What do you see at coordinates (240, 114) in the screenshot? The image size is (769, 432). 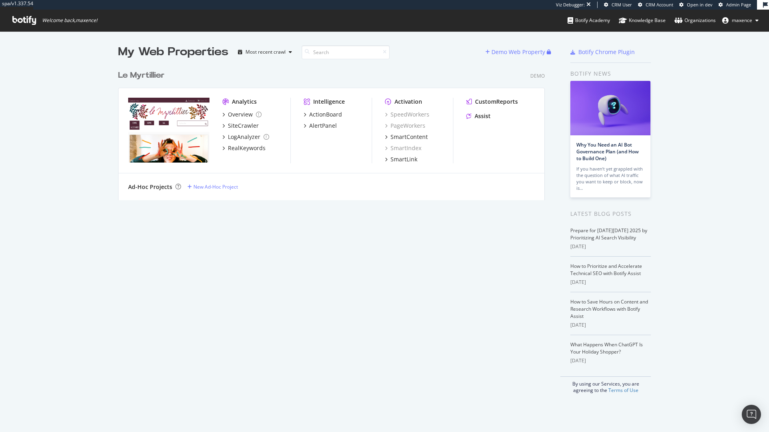 I see `div: Overview` at bounding box center [240, 114].